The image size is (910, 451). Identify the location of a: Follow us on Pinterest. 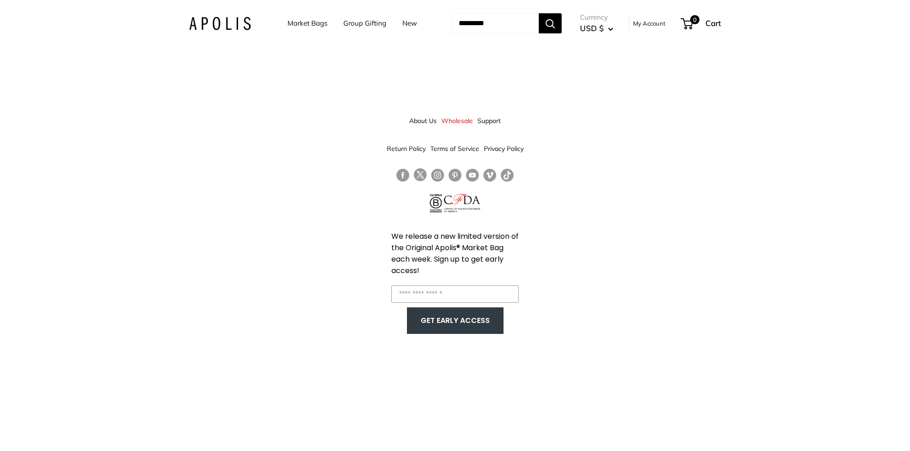
(455, 175).